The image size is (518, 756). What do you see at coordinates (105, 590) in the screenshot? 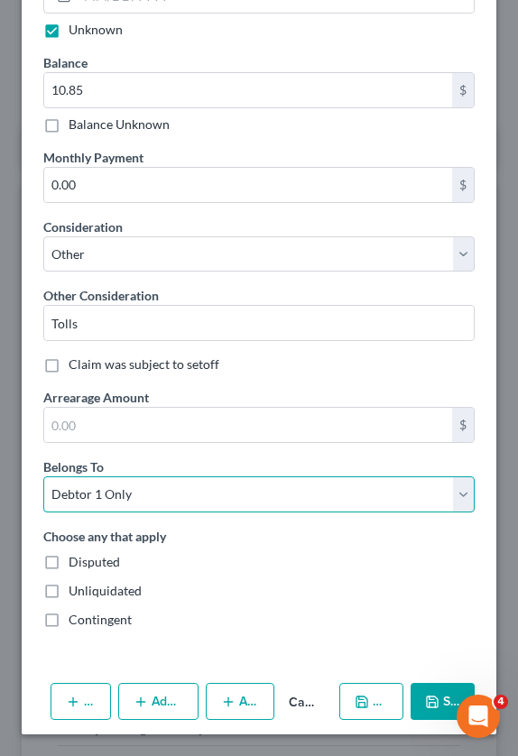
I see `span: Unliquidated` at bounding box center [105, 590].